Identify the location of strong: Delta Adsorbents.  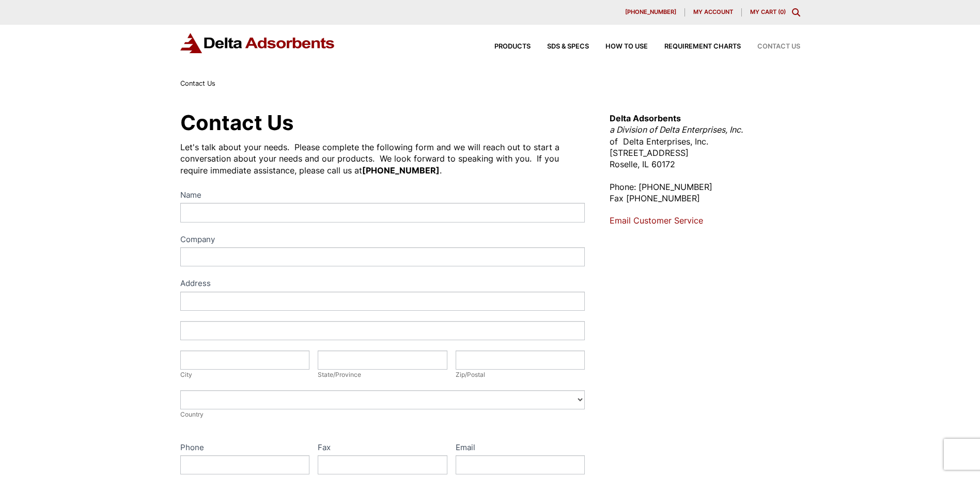
(645, 119).